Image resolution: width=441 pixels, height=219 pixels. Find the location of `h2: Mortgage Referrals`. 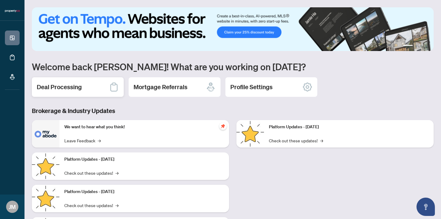

h2: Mortgage Referrals is located at coordinates (160, 87).